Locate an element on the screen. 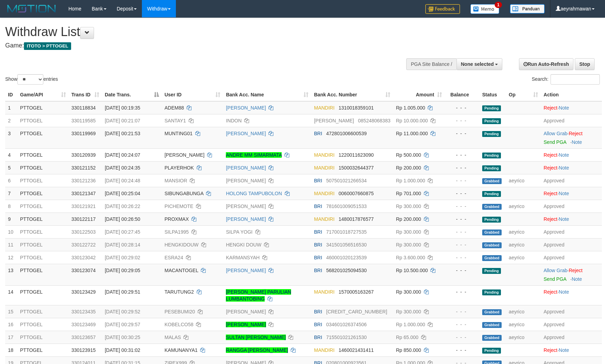 The height and width of the screenshot is (364, 605). td: 13 is located at coordinates (11, 275).